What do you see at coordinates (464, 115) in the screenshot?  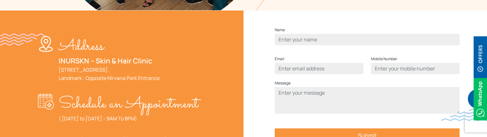 I see `img: bluewave` at bounding box center [464, 115].